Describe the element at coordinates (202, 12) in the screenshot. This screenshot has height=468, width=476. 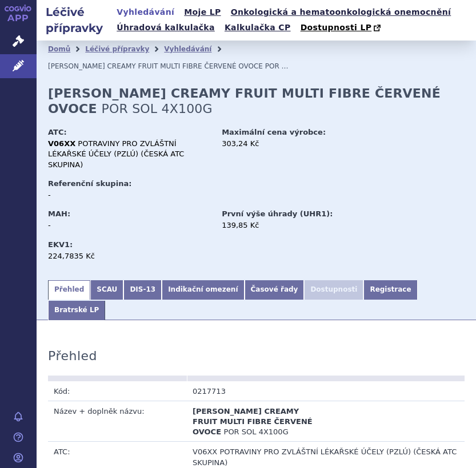
I see `a: Moje LP` at that location.